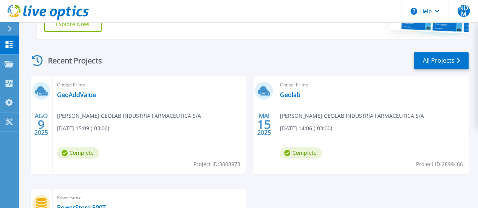 This screenshot has width=478, height=208. Describe the element at coordinates (290, 95) in the screenshot. I see `a: Geolab` at that location.